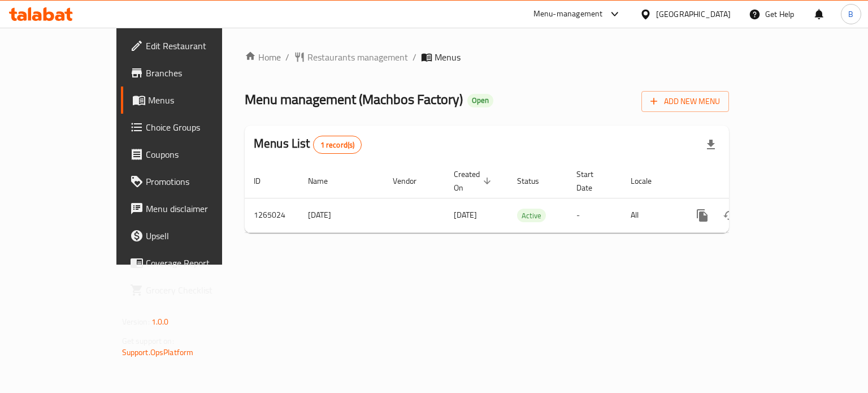 The height and width of the screenshot is (393, 868). I want to click on span: Created On, so click(474, 181).